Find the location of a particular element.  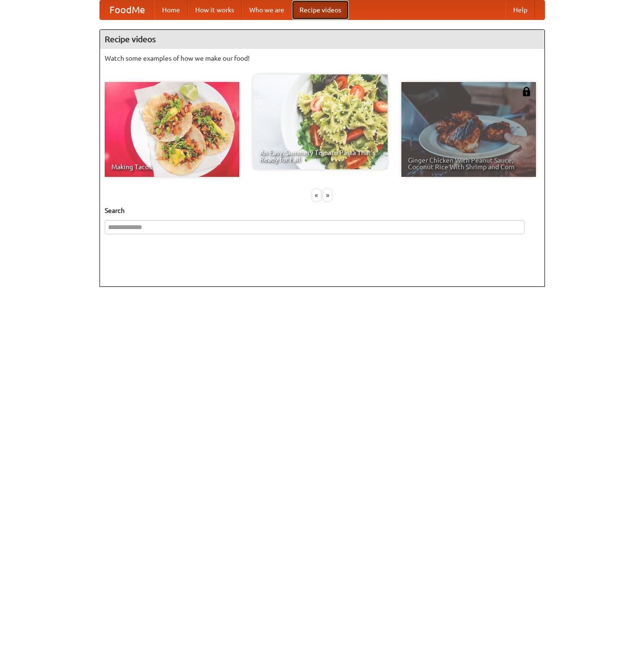

a: Recipe videos is located at coordinates (321, 10).